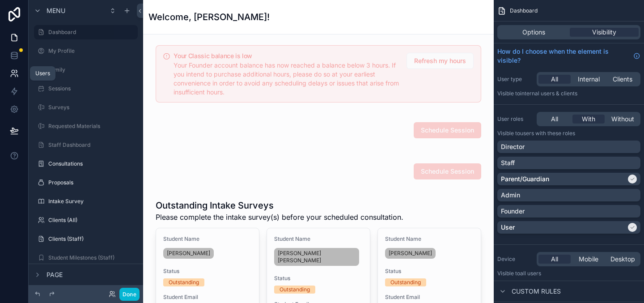 This screenshot has height=303, width=644. I want to click on a: Clients (Staff), so click(86, 239).